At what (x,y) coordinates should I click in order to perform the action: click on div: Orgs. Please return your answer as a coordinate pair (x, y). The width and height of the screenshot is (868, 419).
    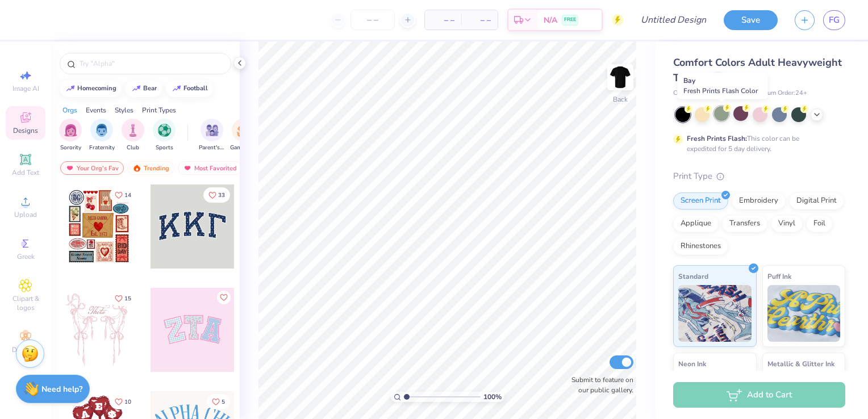
    Looking at the image, I should click on (70, 110).